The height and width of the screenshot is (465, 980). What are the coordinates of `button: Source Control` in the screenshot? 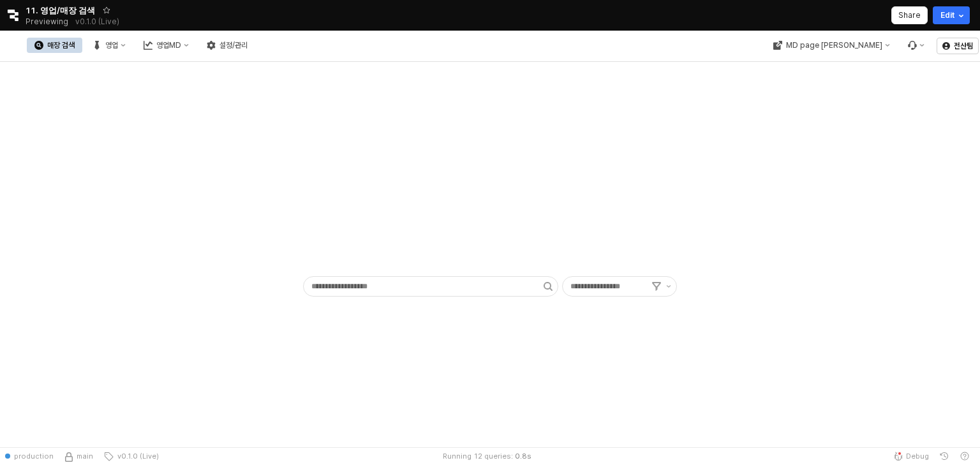 It's located at (78, 456).